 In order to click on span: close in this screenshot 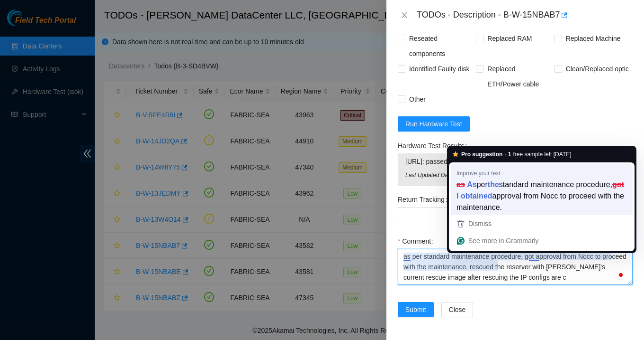, I will do `click(404, 15)`.